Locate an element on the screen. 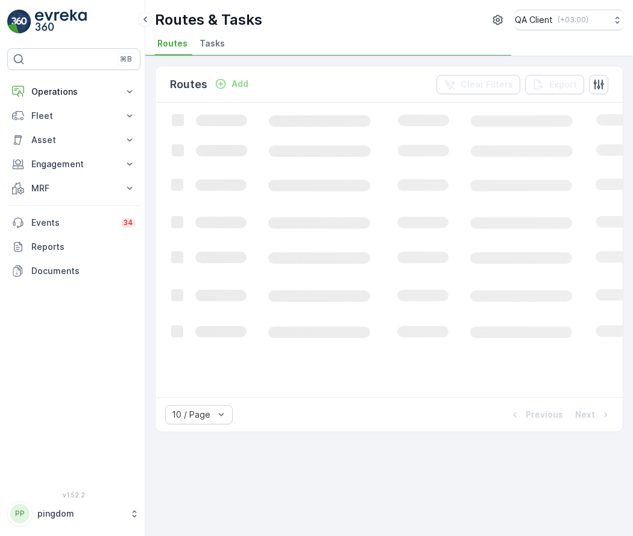 The height and width of the screenshot is (536, 633). span: Routes is located at coordinates (173, 43).